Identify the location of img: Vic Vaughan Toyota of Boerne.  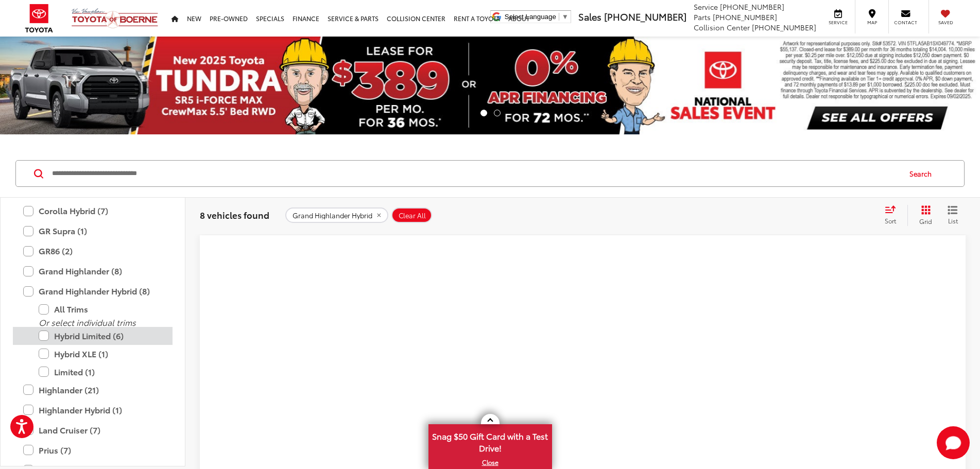
(115, 18).